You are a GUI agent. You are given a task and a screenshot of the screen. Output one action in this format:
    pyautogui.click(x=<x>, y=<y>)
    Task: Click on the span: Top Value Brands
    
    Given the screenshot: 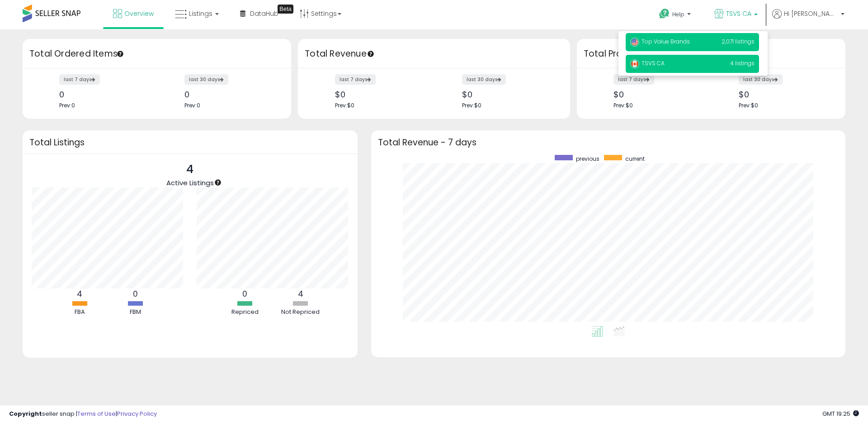 What is the action you would take?
    pyautogui.click(x=660, y=41)
    